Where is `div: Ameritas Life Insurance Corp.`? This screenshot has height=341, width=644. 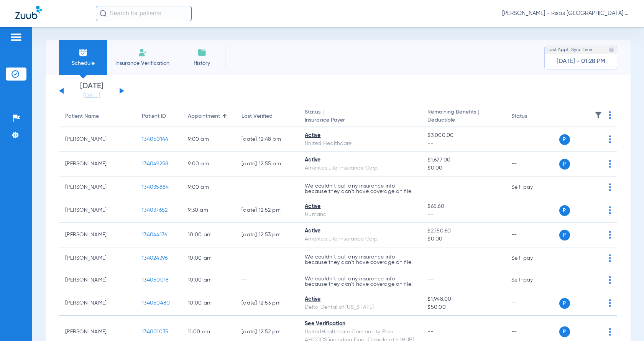
div: Ameritas Life Insurance Corp. is located at coordinates (360, 239).